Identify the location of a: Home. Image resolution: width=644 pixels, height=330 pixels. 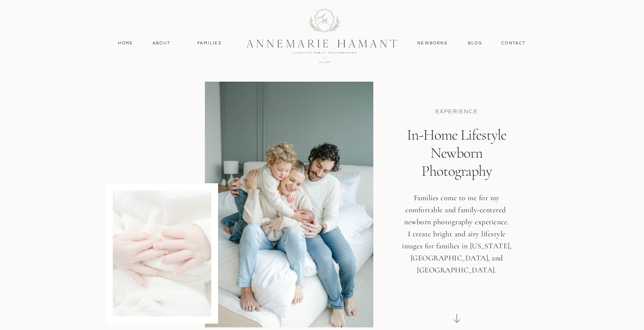
(126, 43).